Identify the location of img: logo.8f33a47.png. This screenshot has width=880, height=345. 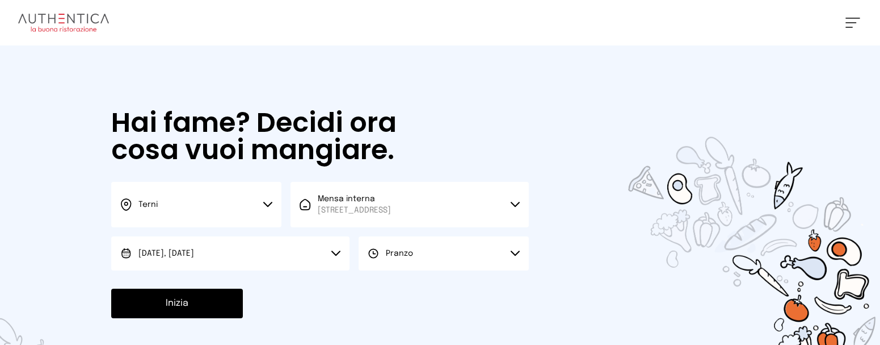
(64, 23).